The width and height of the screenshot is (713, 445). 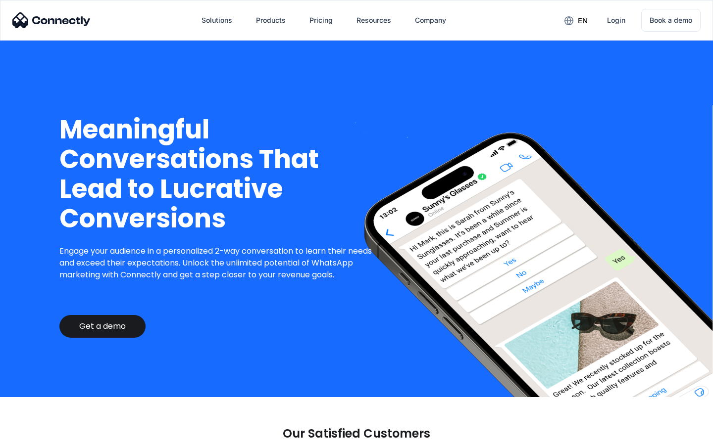 What do you see at coordinates (219, 174) in the screenshot?
I see `h1: Meaningful Conversations That Lead to Lucrative Conversions` at bounding box center [219, 174].